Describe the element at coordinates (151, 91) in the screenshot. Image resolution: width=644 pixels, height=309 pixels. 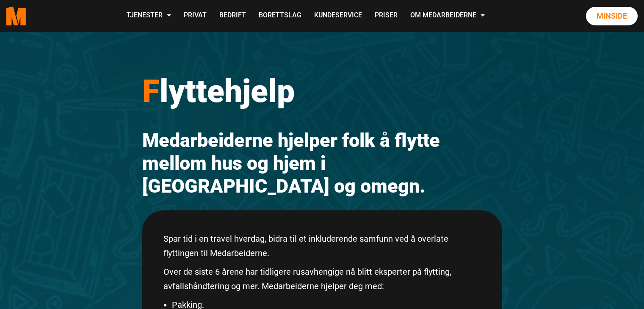
I see `span: F` at that location.